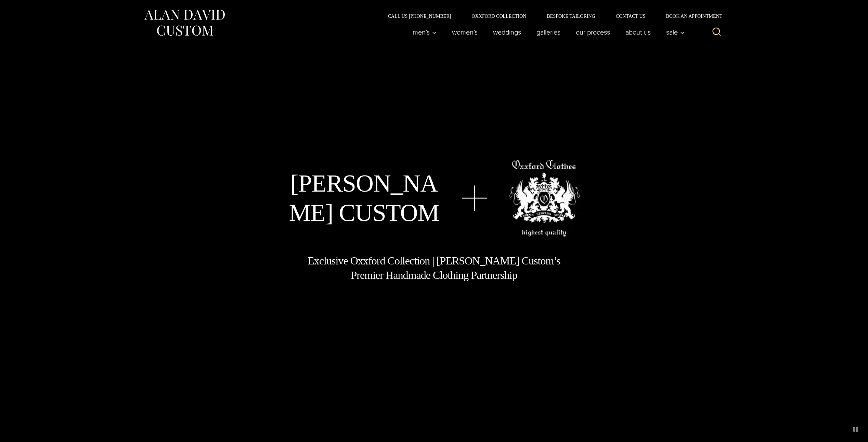  Describe the element at coordinates (593, 32) in the screenshot. I see `a: Our Process` at that location.